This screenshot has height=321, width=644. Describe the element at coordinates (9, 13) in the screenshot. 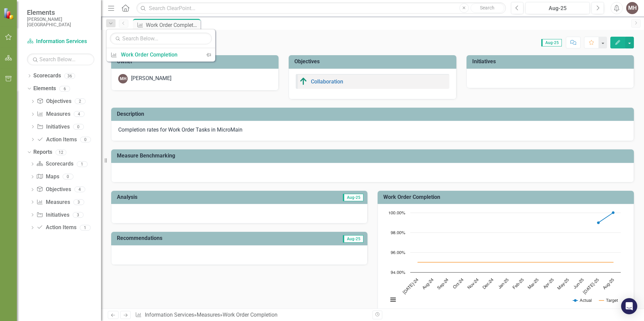

I see `img: ClearPoint Strategy` at that location.